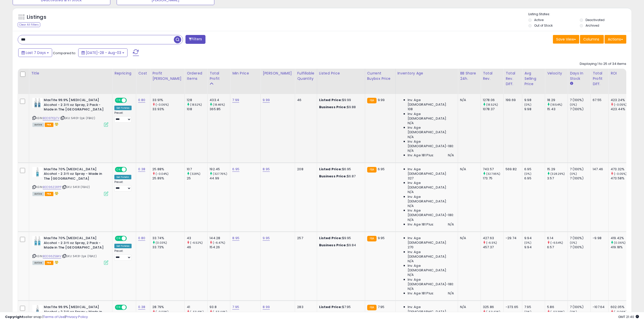 Image resolution: width=644 pixels, height=322 pixels. What do you see at coordinates (381, 100) in the screenshot?
I see `span: 9.99` at bounding box center [381, 100].